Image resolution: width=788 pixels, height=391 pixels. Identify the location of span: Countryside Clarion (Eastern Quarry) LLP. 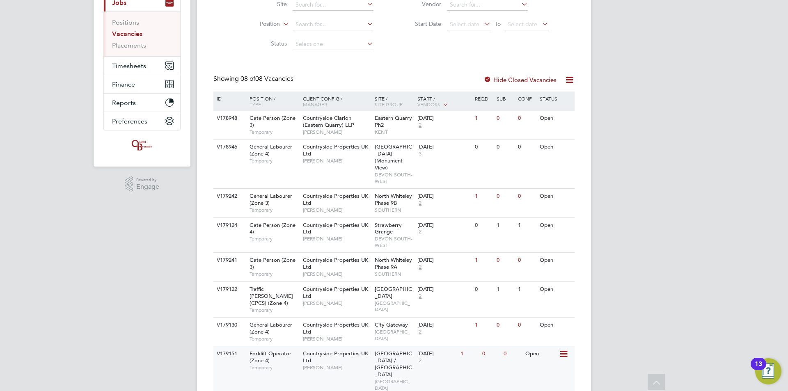
(328, 121).